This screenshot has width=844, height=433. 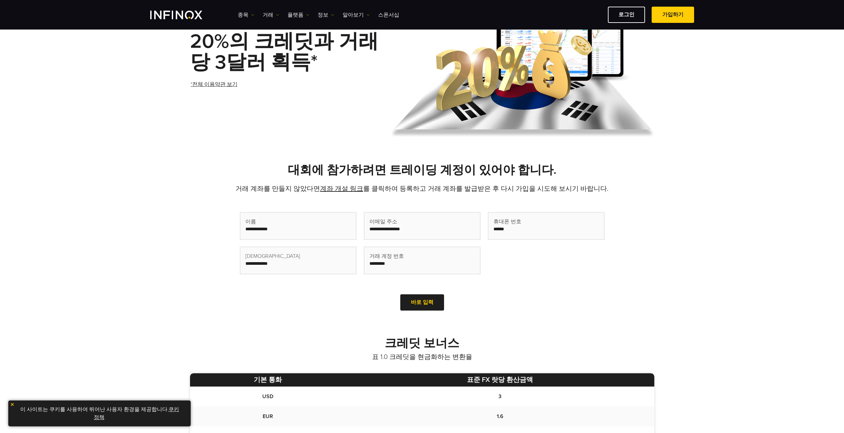 I want to click on span: 휴대폰 번호, so click(x=507, y=222).